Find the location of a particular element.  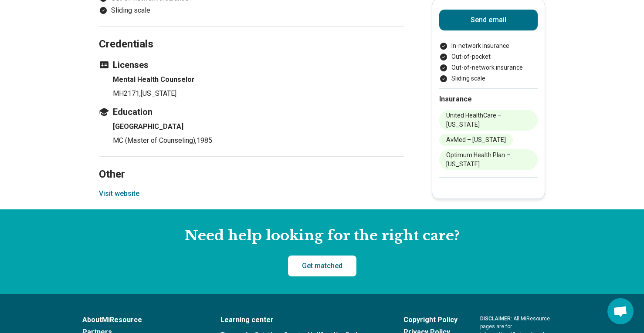

h3: Licenses is located at coordinates (252, 65).